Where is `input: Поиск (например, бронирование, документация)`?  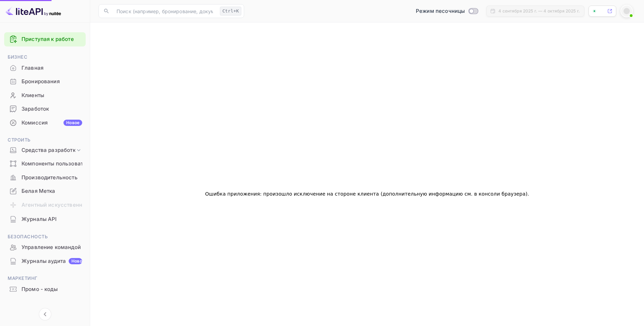
input: Поиск (например, бронирование, документация) is located at coordinates (165, 11).